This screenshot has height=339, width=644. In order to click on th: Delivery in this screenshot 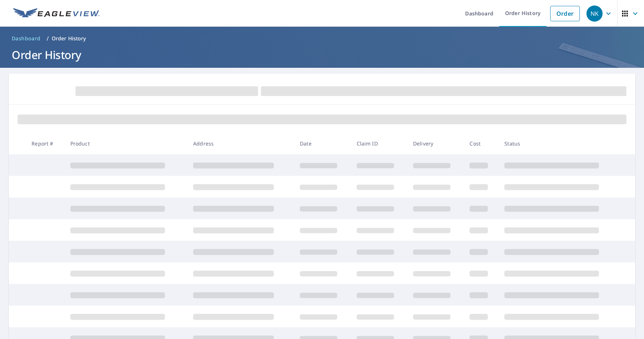, I will do `click(435, 143)`.